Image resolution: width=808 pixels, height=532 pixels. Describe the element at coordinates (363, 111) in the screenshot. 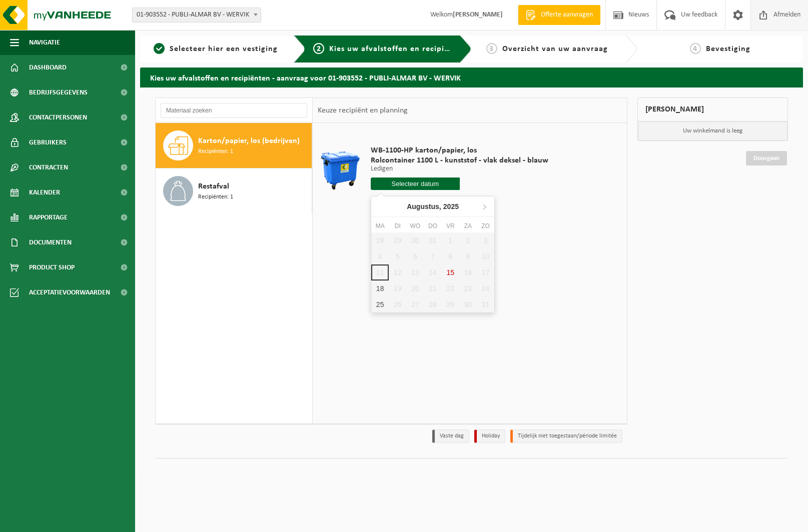

I see `div: Keuze recipiënt en planning` at that location.